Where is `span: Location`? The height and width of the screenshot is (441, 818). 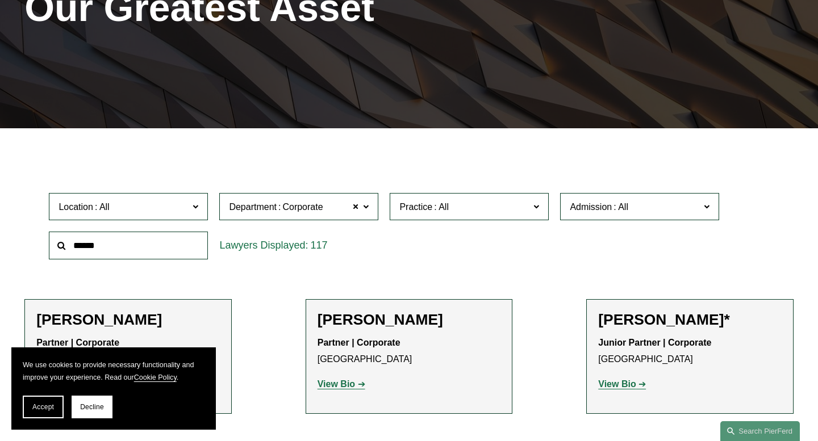
span: Location is located at coordinates (76, 207).